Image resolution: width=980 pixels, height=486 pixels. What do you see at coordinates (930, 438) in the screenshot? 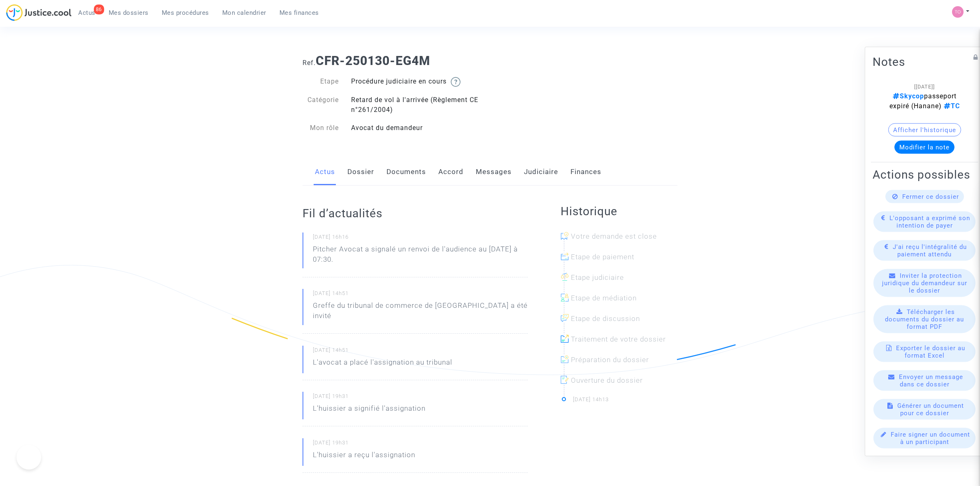
I see `span: Faire signer un document à un participant` at bounding box center [930, 438].